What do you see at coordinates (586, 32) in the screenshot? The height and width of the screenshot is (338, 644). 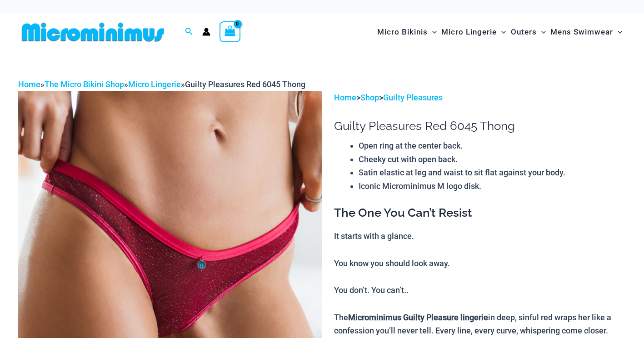 I see `a: Mens SwimwearMenu ToggleMenu Toggle` at bounding box center [586, 32].